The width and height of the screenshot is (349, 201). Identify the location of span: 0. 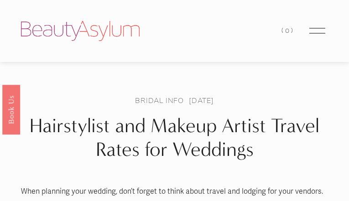
(288, 31).